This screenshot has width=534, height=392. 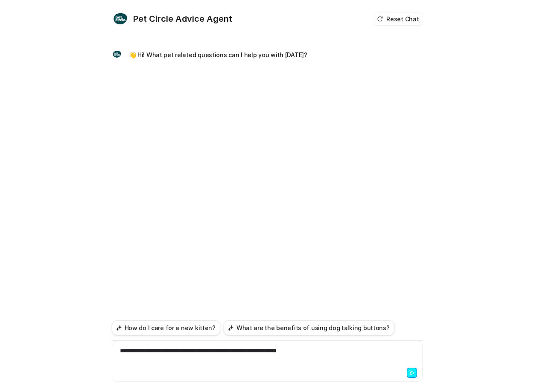 I want to click on button: Reset Chat, so click(x=398, y=19).